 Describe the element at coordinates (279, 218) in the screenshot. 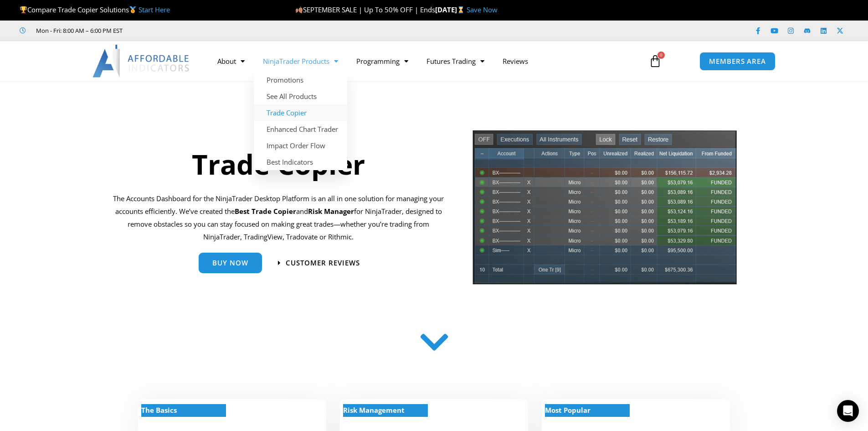

I see `p: The Accounts Dashboard for the NinjaTrader Desktop Platform is an all in one solution for managin...` at that location.